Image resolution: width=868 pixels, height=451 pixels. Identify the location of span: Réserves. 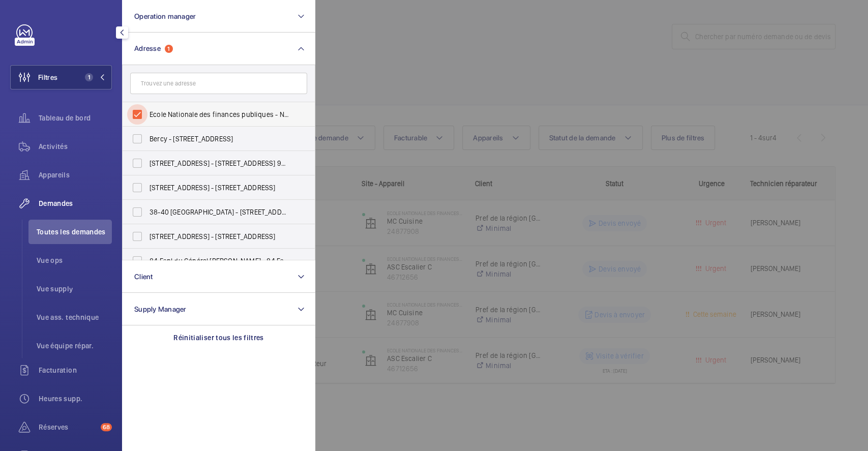
(67, 427).